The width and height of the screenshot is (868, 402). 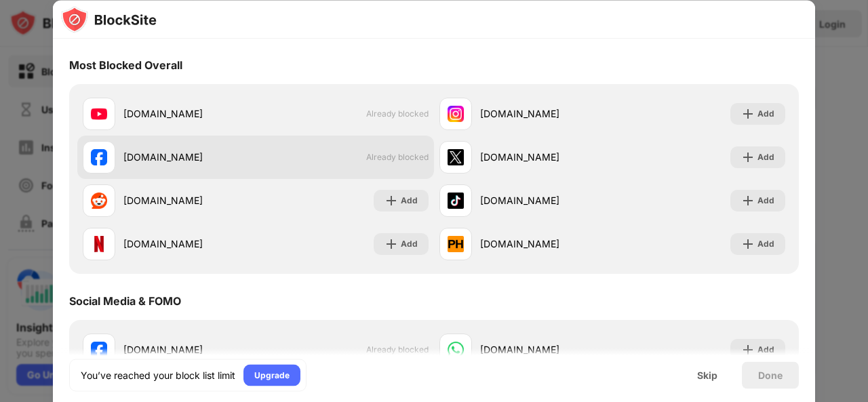 I want to click on div: Most Blocked Overall, so click(x=126, y=65).